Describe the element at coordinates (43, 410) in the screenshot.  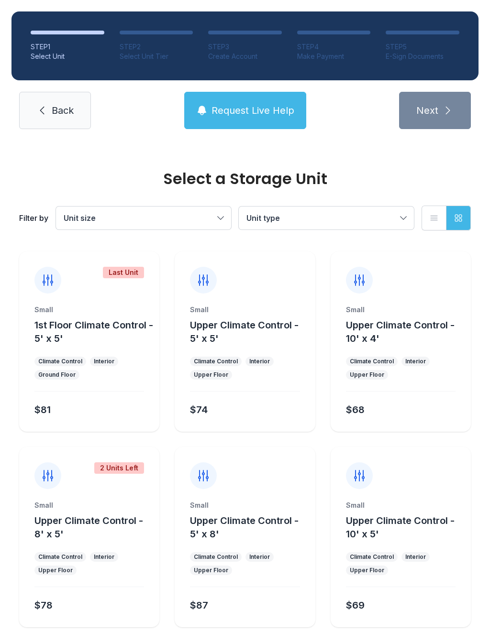
I see `div: $81` at that location.